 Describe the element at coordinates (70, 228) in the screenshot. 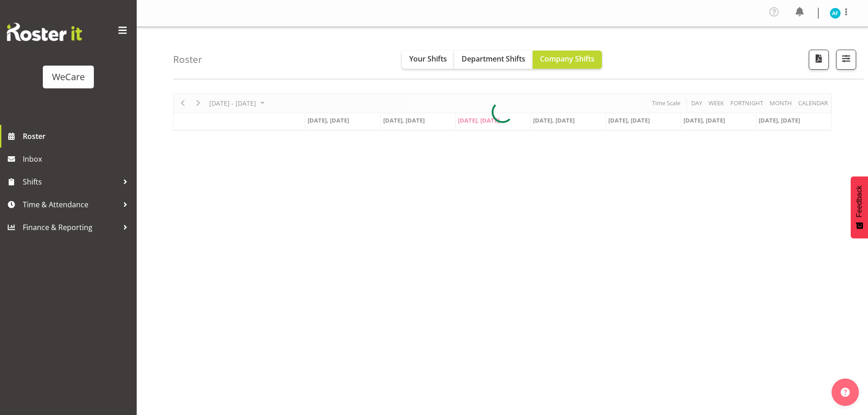

I see `span: Finance & Reporting` at that location.